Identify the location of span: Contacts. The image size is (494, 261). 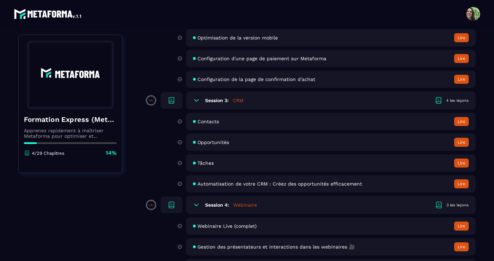
(208, 122).